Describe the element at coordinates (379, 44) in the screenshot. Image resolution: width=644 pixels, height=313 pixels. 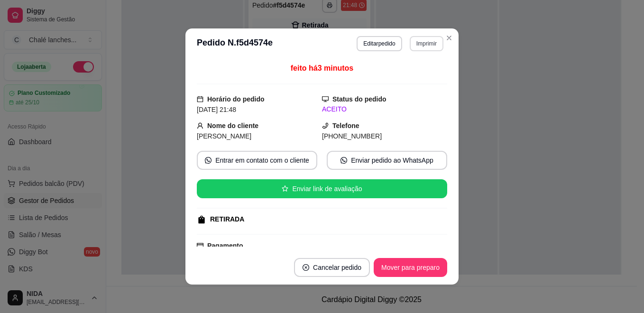
I see `button: Editarpedido` at that location.